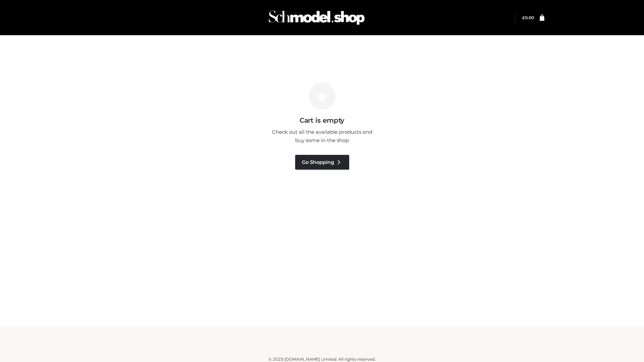  I want to click on h3: Cart is empty, so click(322, 121).